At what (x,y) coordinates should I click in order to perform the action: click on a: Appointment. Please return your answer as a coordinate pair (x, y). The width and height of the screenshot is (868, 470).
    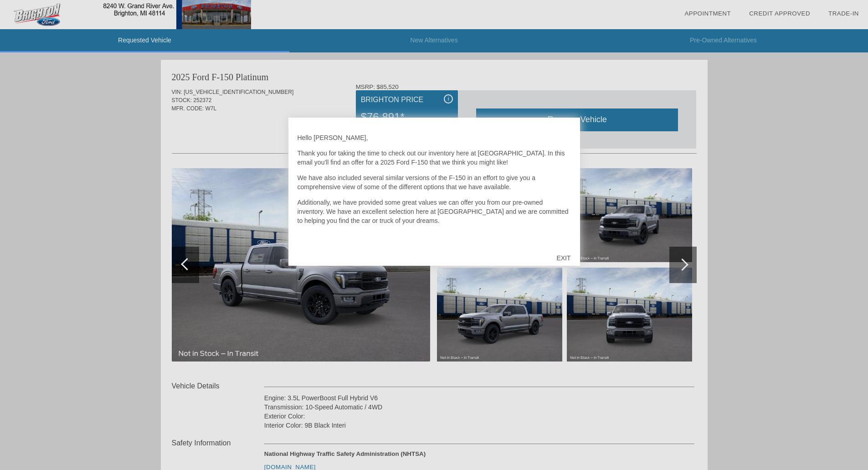
    Looking at the image, I should click on (708, 13).